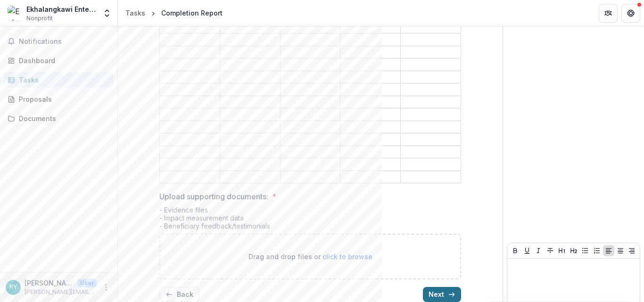 The width and height of the screenshot is (644, 302). Describe the element at coordinates (179, 295) in the screenshot. I see `button: Back` at that location.